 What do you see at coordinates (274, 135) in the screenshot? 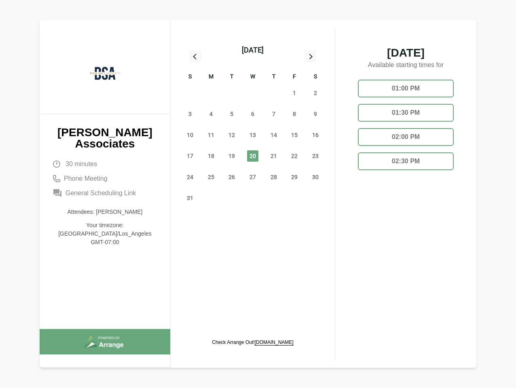
I see `span: Thursday, August 14, 2025` at bounding box center [274, 135].